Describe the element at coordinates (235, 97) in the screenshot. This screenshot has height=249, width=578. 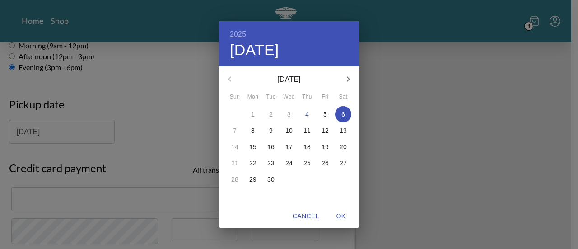
I see `span: Sun` at that location.